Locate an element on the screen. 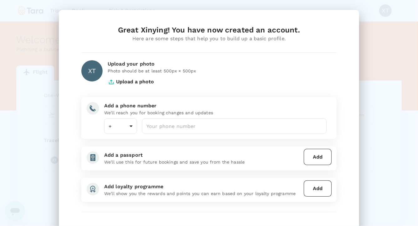  div: Add loyalty programme is located at coordinates (203, 187).